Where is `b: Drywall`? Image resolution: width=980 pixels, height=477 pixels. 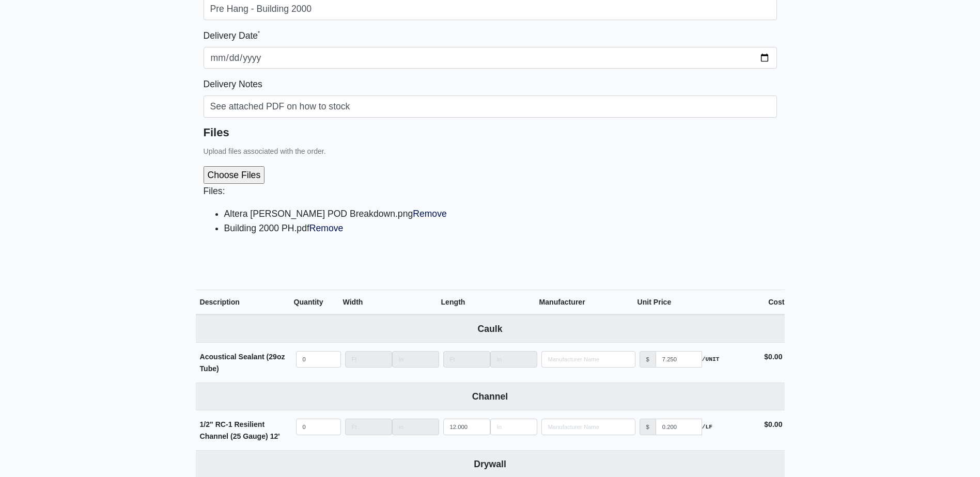 b: Drywall is located at coordinates (490, 464).